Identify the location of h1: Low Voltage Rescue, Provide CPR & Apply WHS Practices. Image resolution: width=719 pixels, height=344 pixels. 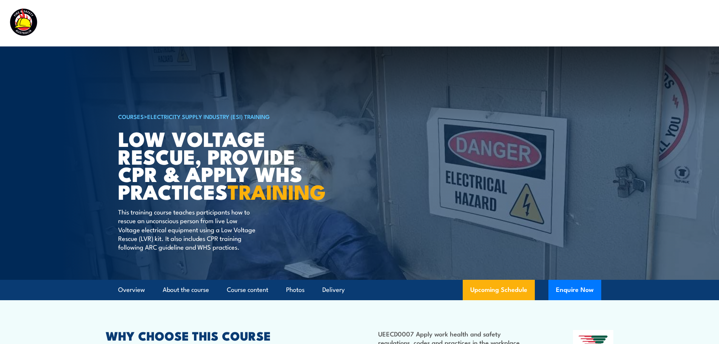
(211, 165).